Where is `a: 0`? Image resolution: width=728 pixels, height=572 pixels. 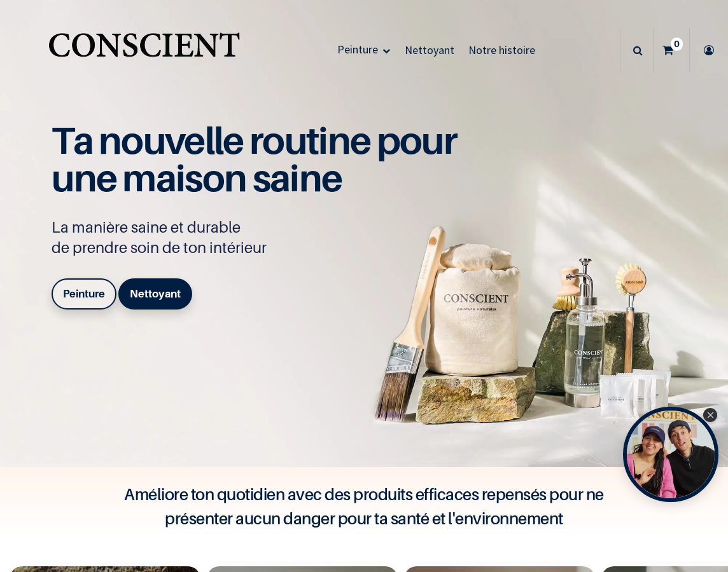
a: 0 is located at coordinates (671, 51).